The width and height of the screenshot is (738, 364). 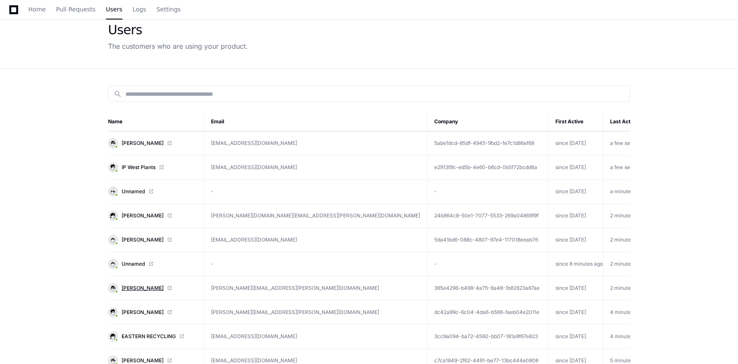 What do you see at coordinates (488, 312) in the screenshot?
I see `td: dc42a99c-6c04-4da6-b566-faeb04e2011e` at bounding box center [488, 312].